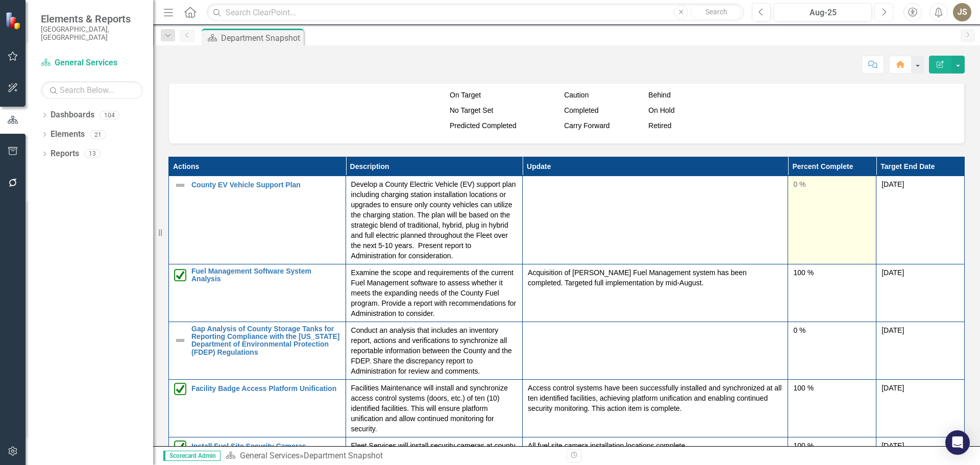  I want to click on a: Dashboards, so click(72, 115).